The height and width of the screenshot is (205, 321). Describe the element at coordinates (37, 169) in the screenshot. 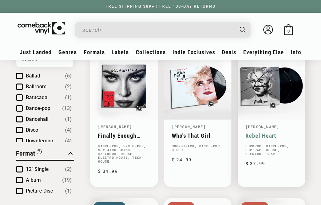

I see `span: 12" Single` at that location.